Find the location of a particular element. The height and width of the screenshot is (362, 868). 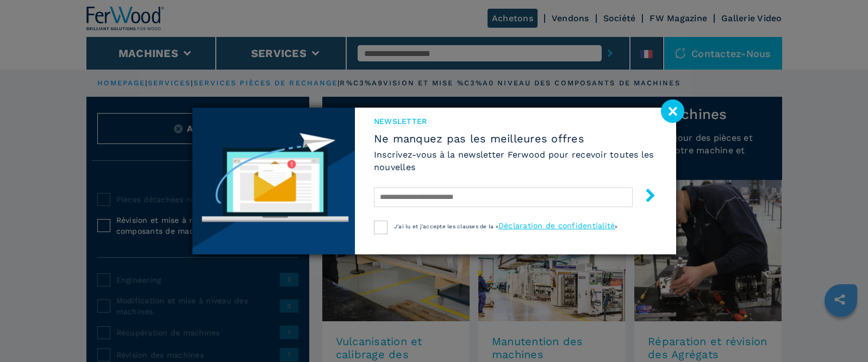

a: Déclaration de confidentialité is located at coordinates (556, 226).